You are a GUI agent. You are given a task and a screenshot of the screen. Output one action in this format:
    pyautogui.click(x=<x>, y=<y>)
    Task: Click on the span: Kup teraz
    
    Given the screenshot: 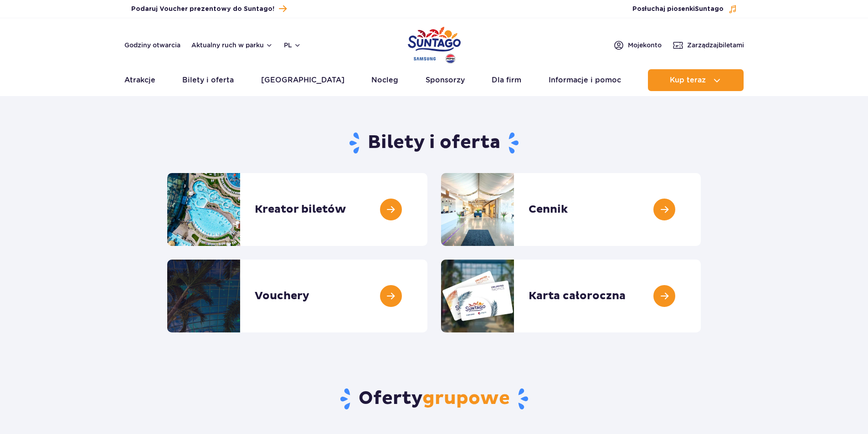 What is the action you would take?
    pyautogui.click(x=688, y=80)
    